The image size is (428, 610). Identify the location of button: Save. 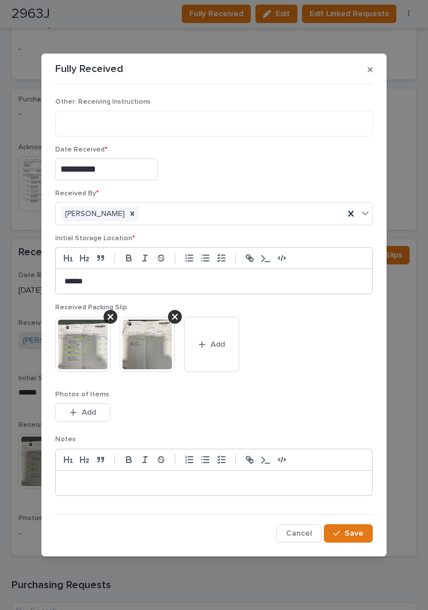
(348, 533).